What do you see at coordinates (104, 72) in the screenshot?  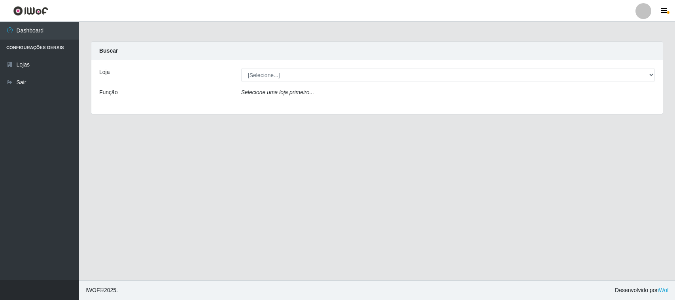 I see `label: Loja` at bounding box center [104, 72].